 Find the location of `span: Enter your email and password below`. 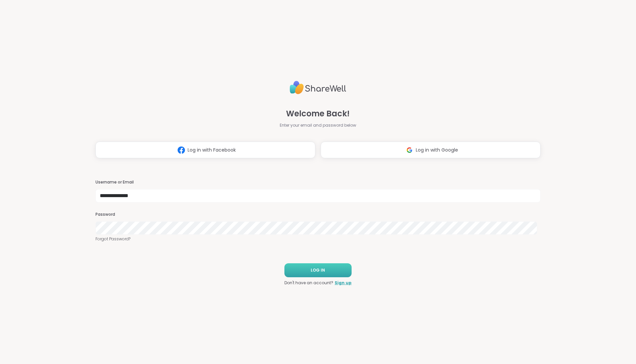

span: Enter your email and password below is located at coordinates (318, 125).